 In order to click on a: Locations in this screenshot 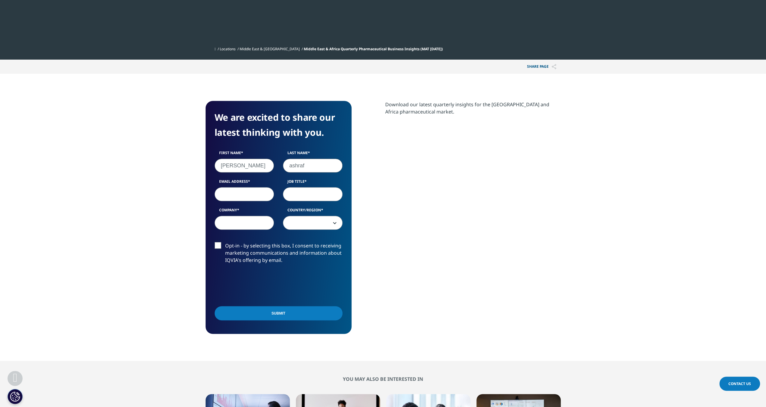, I will do `click(227, 49)`.